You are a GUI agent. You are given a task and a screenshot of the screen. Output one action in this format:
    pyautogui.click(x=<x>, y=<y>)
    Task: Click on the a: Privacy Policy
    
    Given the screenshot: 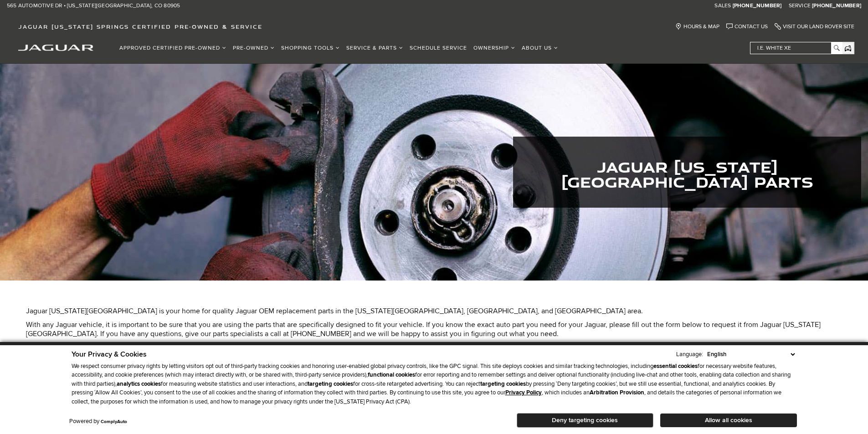 What is the action you would take?
    pyautogui.click(x=523, y=393)
    